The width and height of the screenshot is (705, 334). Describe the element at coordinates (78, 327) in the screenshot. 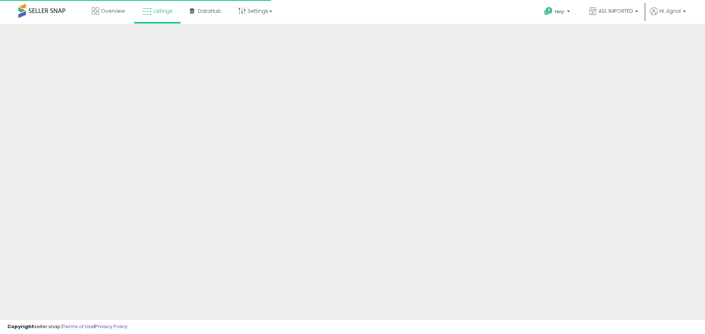

I see `a: Terms of Use` at that location.